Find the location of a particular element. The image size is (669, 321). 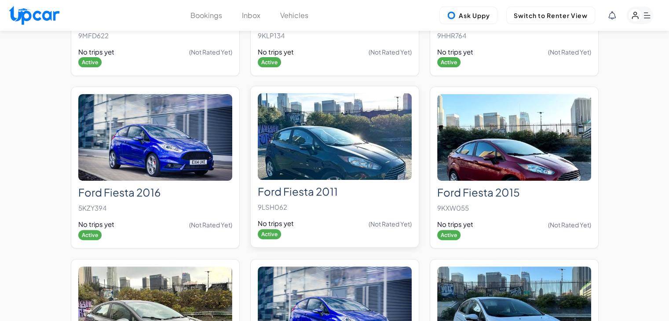

img: Ford Fiesta 2011 is located at coordinates (335, 136).